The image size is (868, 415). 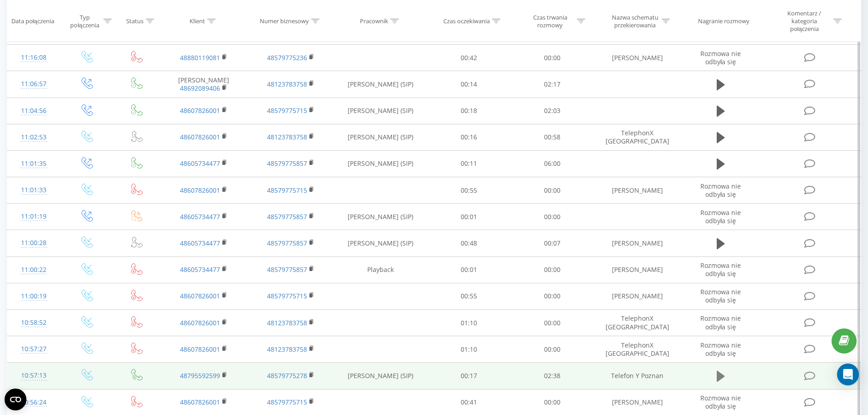 I want to click on div: 11:16:08, so click(x=33, y=58).